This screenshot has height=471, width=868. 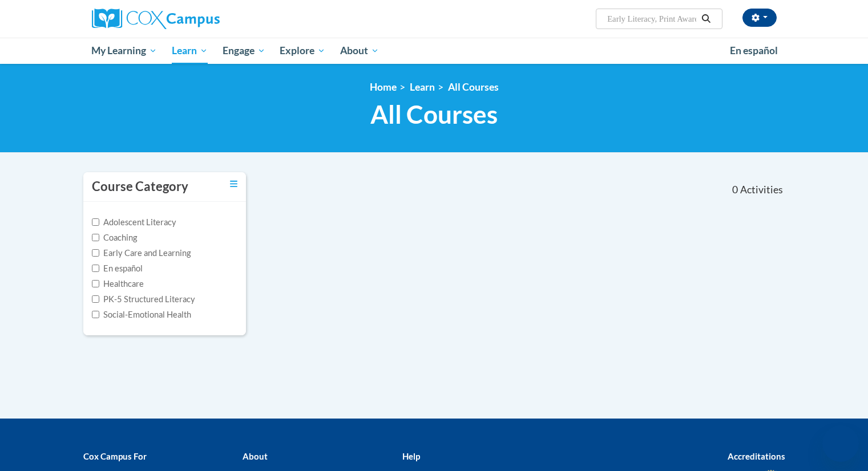 I want to click on img: Cox Campus, so click(x=156, y=19).